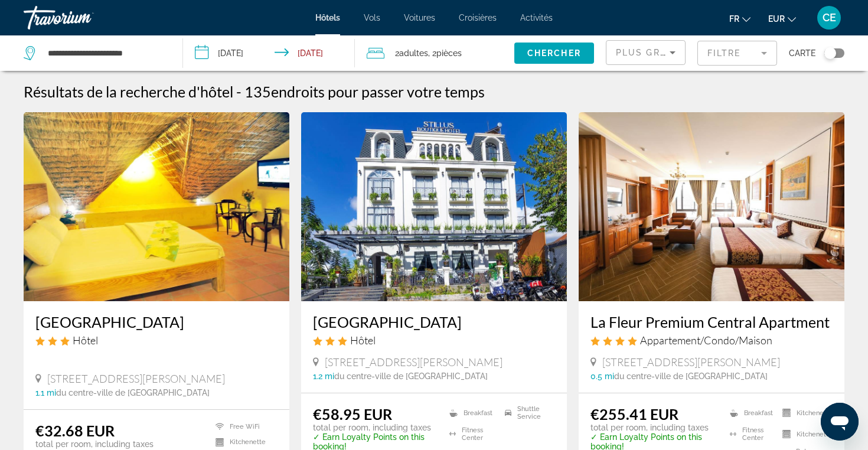 Image resolution: width=868 pixels, height=450 pixels. I want to click on a: Hôtels, so click(328, 18).